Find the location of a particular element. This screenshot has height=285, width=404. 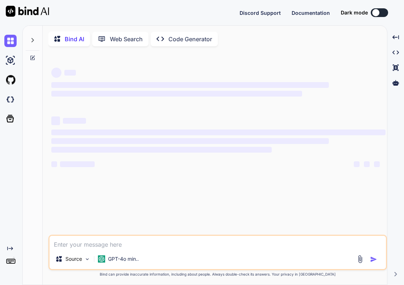

img: icon is located at coordinates (374, 259).